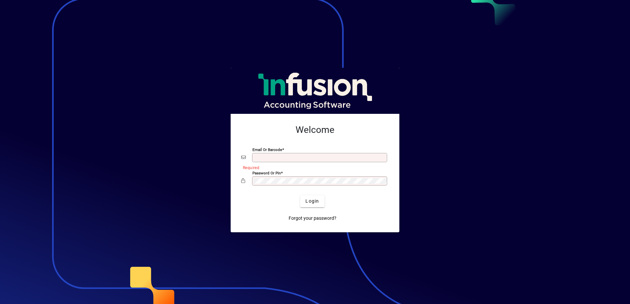  What do you see at coordinates (312, 219) in the screenshot?
I see `a: Forgot your password?` at bounding box center [312, 219].